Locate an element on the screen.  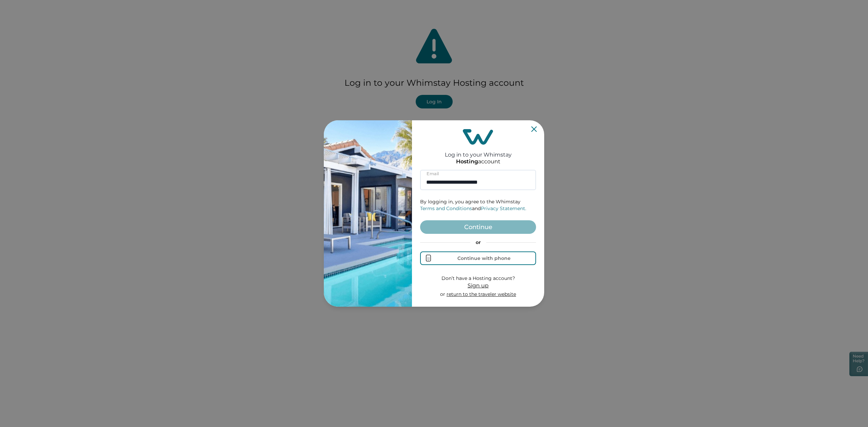
h2: Log in to your Whimstay is located at coordinates (478, 151).